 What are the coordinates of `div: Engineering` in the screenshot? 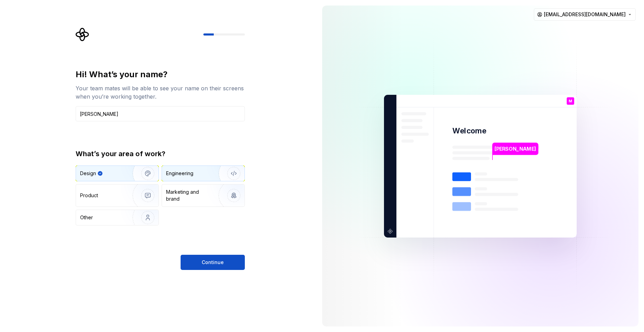 It's located at (179, 173).